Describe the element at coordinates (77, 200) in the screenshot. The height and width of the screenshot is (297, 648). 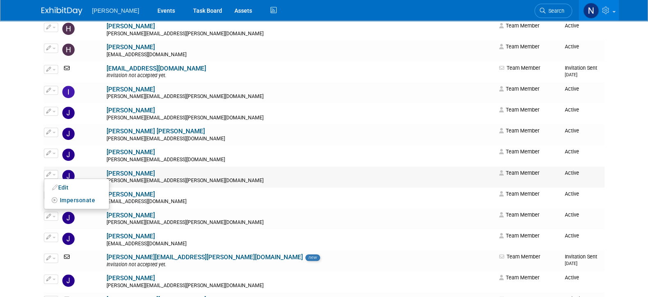
I see `span: Impersonate` at that location.